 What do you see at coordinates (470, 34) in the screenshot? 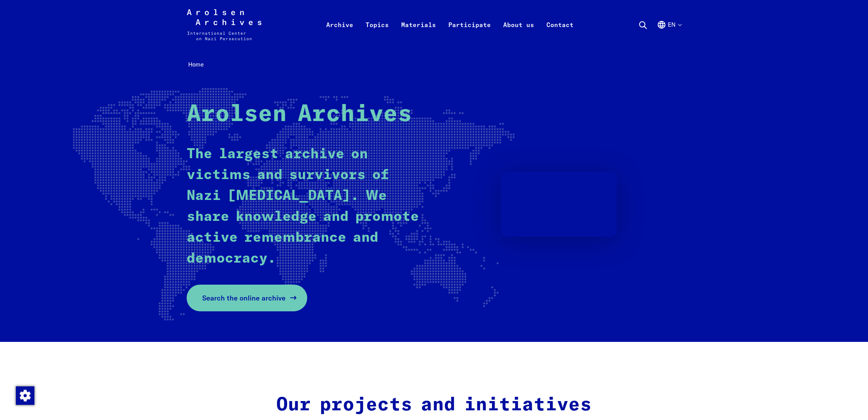
I see `a: Participate` at bounding box center [470, 34].